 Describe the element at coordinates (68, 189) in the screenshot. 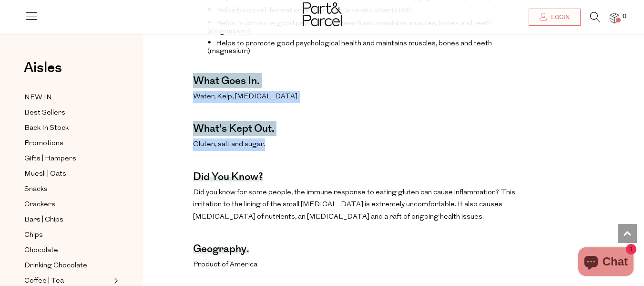

I see `a: Snacks` at that location.